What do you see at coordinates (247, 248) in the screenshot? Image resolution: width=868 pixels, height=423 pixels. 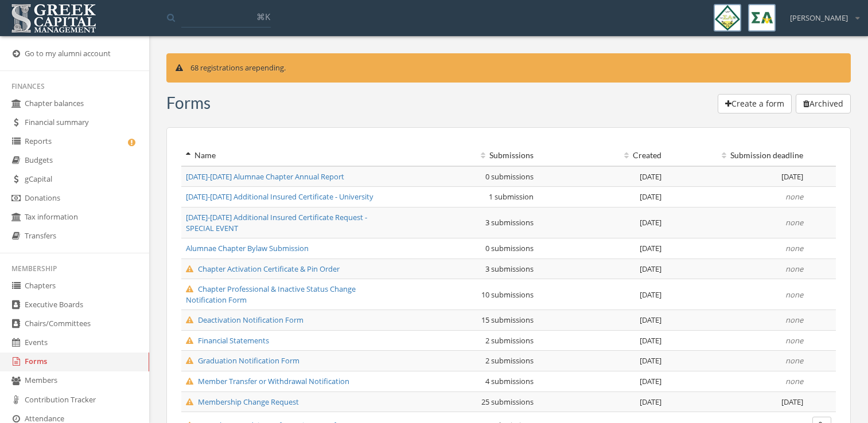 I see `a: Alumnae Chapter Bylaw Submission` at bounding box center [247, 248].